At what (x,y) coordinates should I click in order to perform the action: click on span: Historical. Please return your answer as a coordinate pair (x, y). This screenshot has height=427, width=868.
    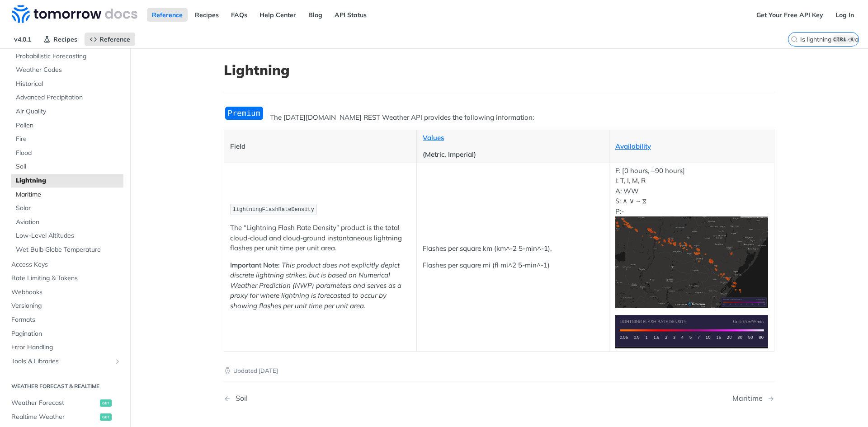
    Looking at the image, I should click on (68, 84).